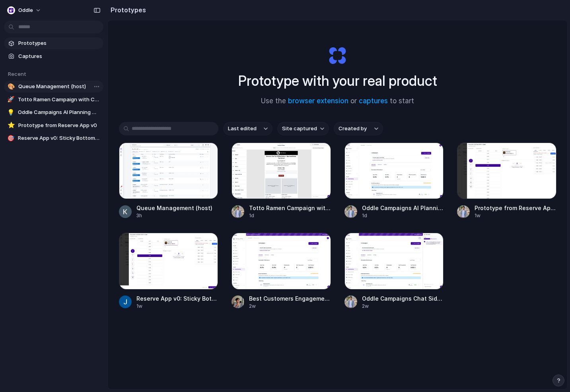 The width and height of the screenshot is (570, 392). What do you see at coordinates (54, 57) in the screenshot?
I see `a: Captures` at bounding box center [54, 57].